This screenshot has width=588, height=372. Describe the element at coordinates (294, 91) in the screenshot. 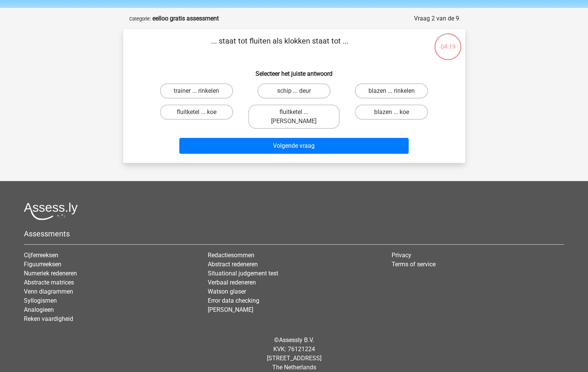

I see `label: schip ... deur` at that location.